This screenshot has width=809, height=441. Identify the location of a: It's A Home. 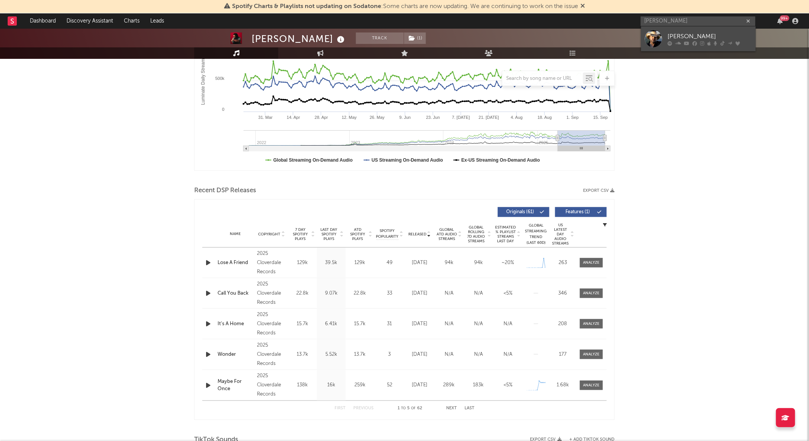
(235, 324).